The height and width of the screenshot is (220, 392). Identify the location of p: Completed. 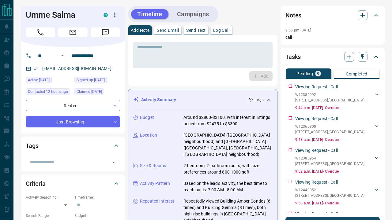
(356, 74).